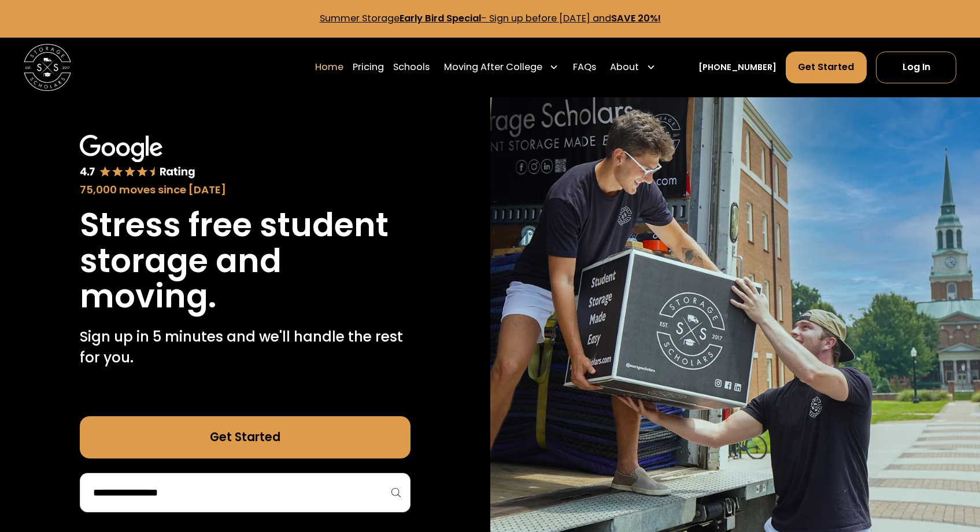 The height and width of the screenshot is (532, 980). I want to click on a: home, so click(47, 68).